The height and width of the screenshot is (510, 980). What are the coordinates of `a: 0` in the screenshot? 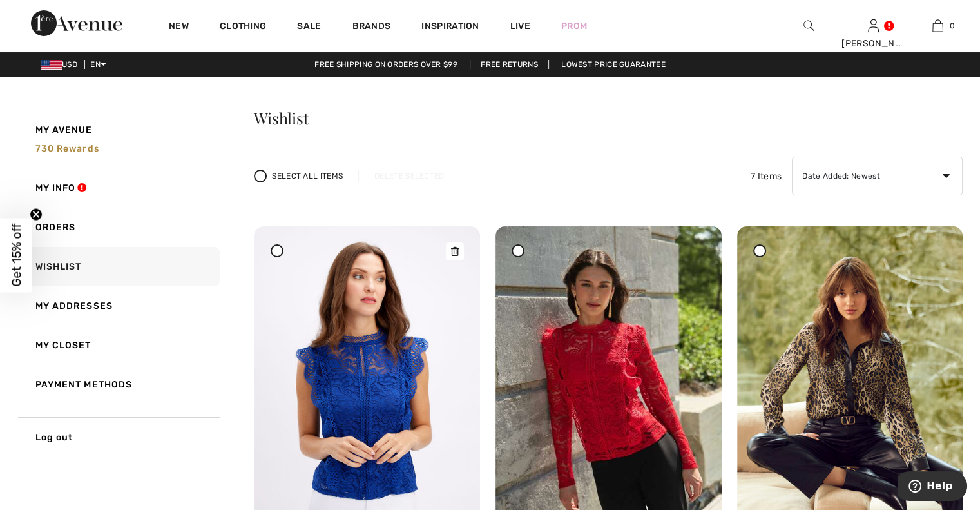 It's located at (937, 26).